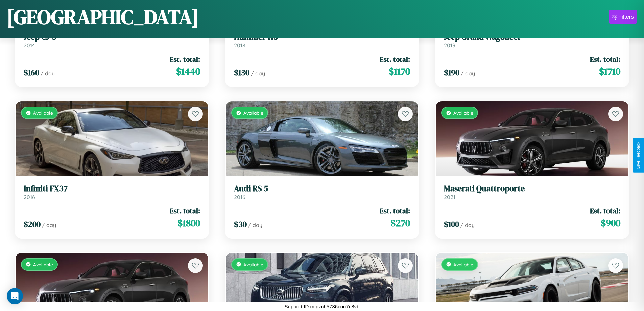 The image size is (644, 311). I want to click on span: 2019, so click(450, 45).